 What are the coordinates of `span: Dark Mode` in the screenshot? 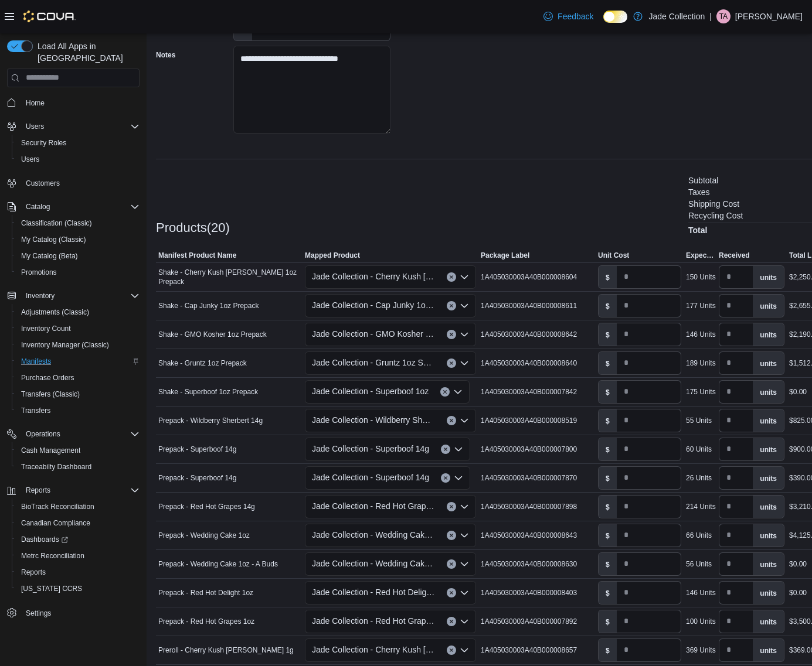 It's located at (603, 23).